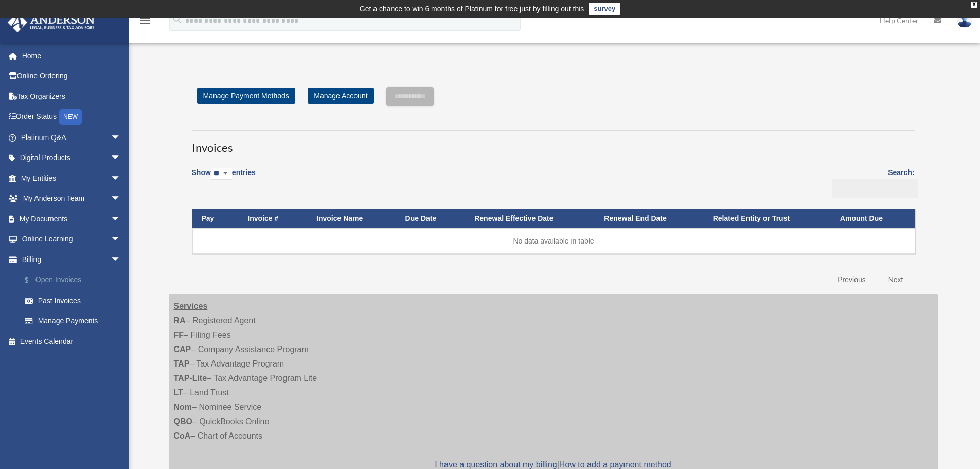 The image size is (980, 469). I want to click on strong: LT, so click(178, 393).